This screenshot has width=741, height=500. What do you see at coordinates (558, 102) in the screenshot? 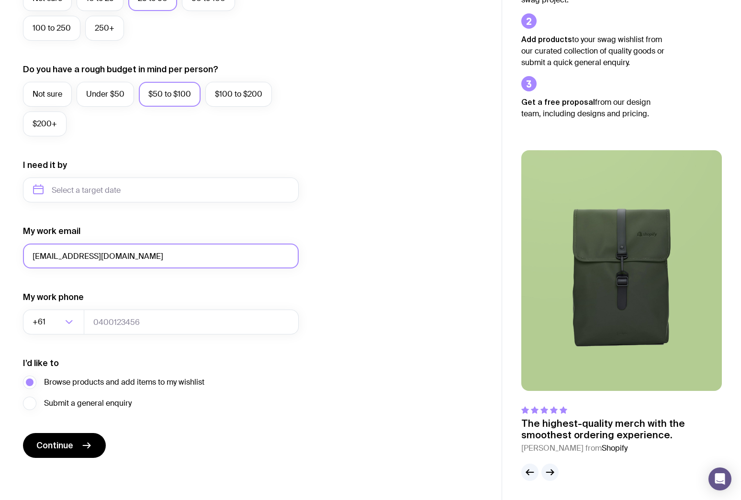
I see `strong: Get a free proposal` at bounding box center [558, 102].